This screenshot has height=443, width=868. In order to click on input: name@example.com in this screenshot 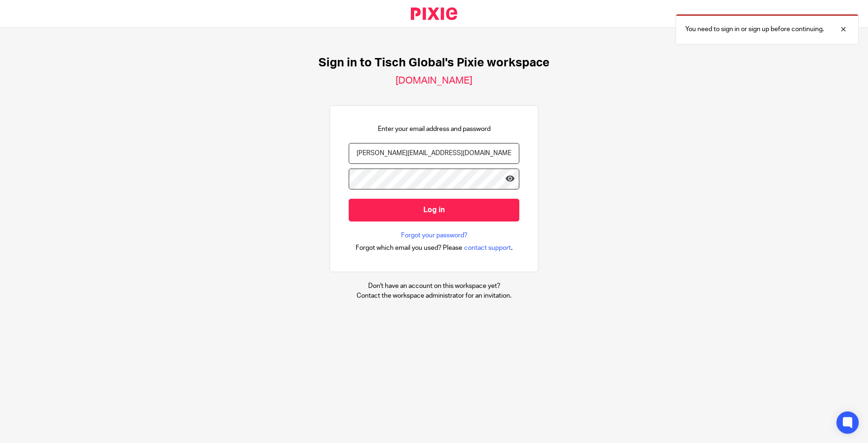, I will do `click(434, 153)`.